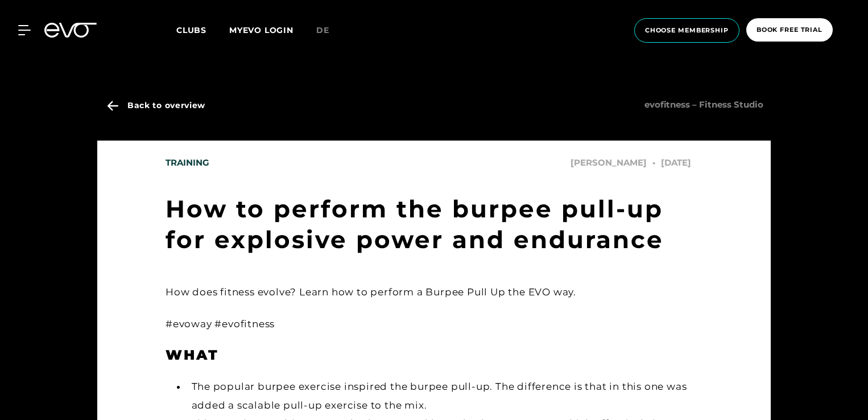 The image size is (868, 420). Describe the element at coordinates (704, 115) in the screenshot. I see `span: evofitness – Fitness Studio` at that location.